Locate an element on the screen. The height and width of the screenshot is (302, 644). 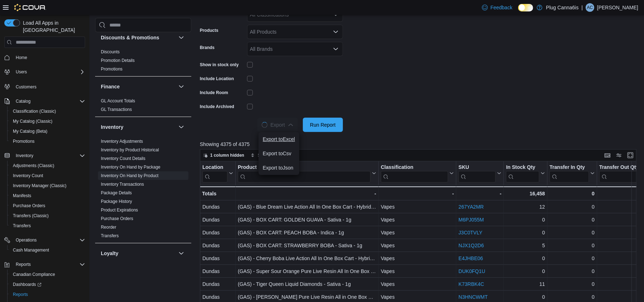
button: Inventory Manager (Classic) is located at coordinates (47, 186).